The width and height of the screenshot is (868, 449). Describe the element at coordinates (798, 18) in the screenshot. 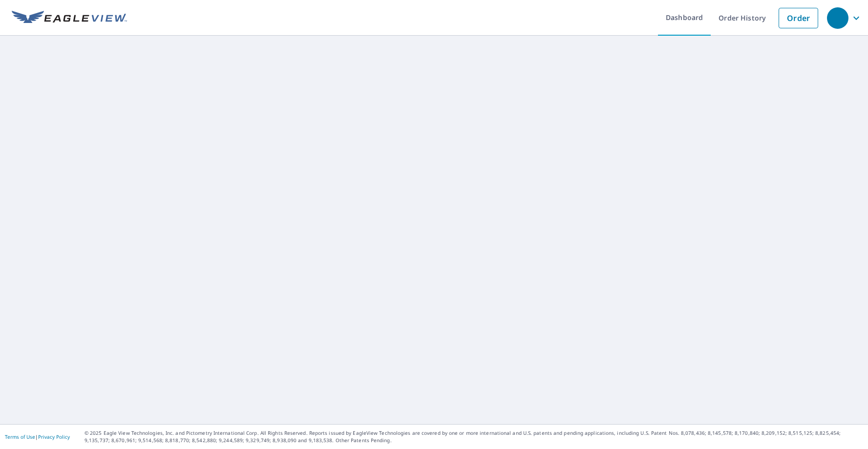

I see `a: Order` at that location.